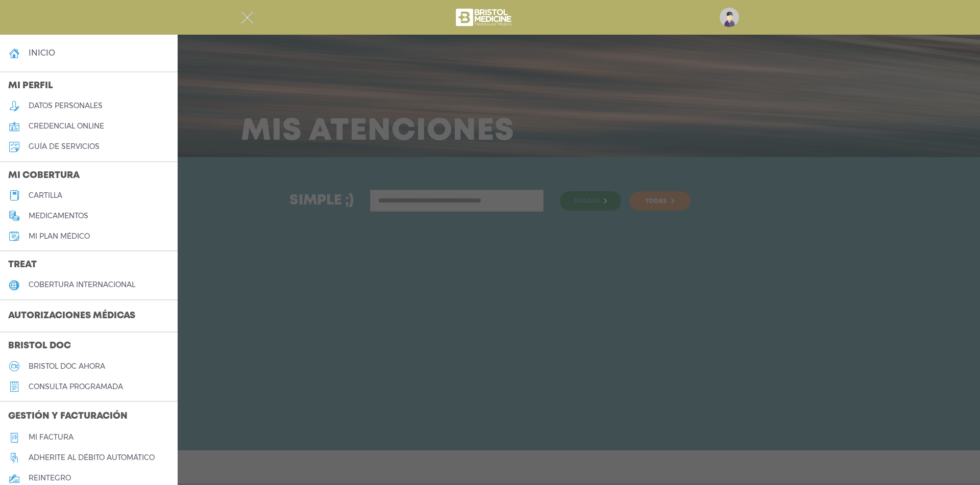  I want to click on h5: guía de servicios, so click(64, 146).